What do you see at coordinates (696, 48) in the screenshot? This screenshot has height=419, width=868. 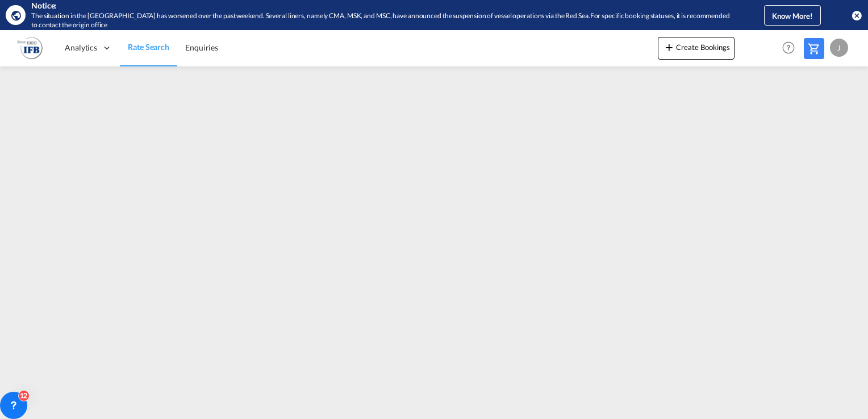 I see `button: icon-plus 400-fgCreate Bookings` at bounding box center [696, 48].